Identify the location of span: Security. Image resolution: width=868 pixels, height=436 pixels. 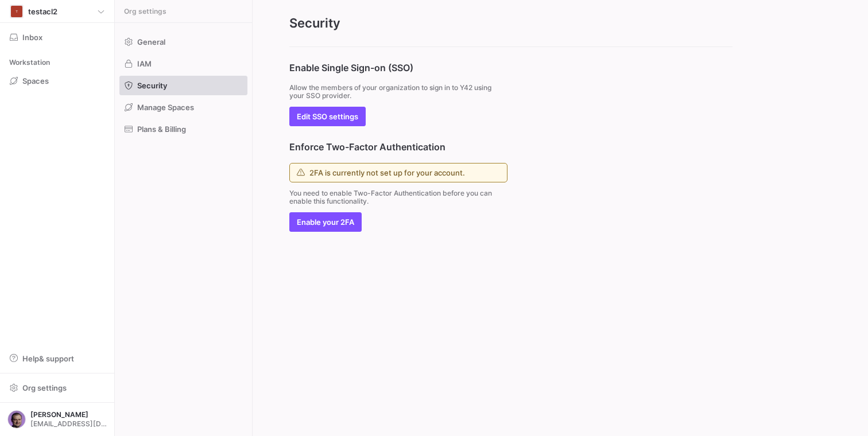
(152, 85).